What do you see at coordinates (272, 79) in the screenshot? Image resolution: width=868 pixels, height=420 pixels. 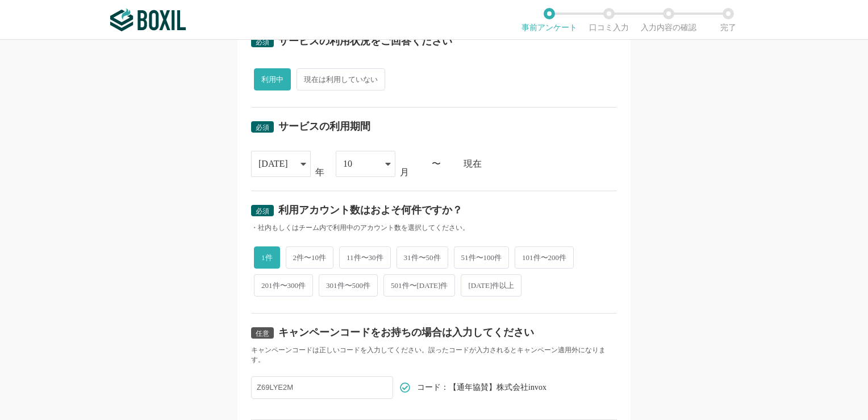 I see `span: 利用中` at bounding box center [272, 79].